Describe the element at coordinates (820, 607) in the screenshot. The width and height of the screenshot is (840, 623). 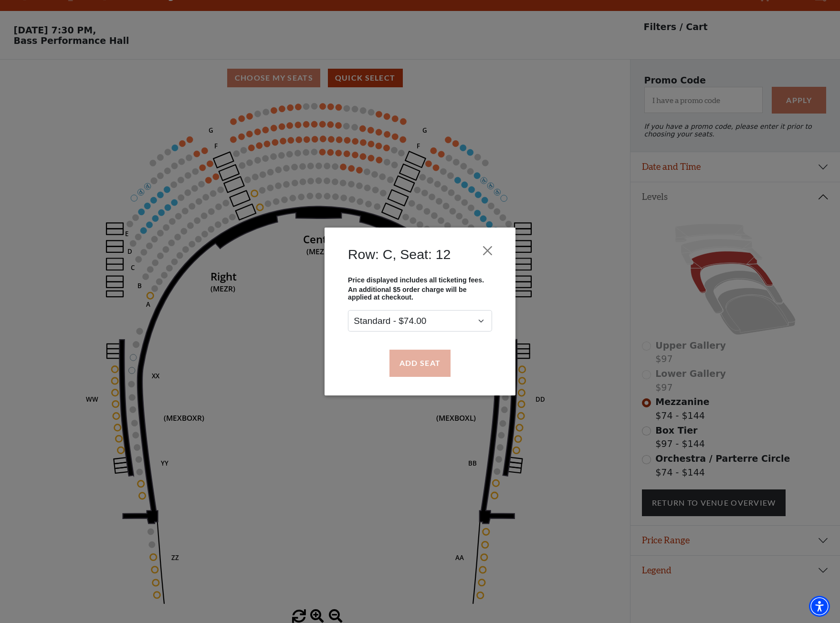
I see `div: Accessibility Menu` at that location.